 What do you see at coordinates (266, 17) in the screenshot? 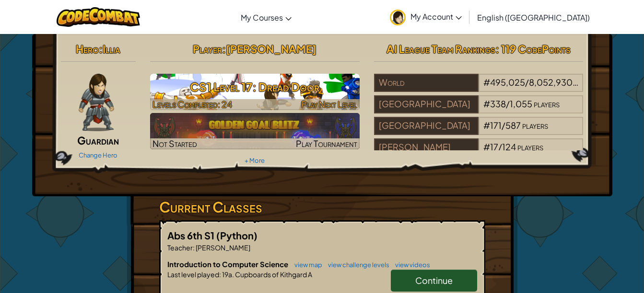
I see `a: My Courses` at bounding box center [266, 17].